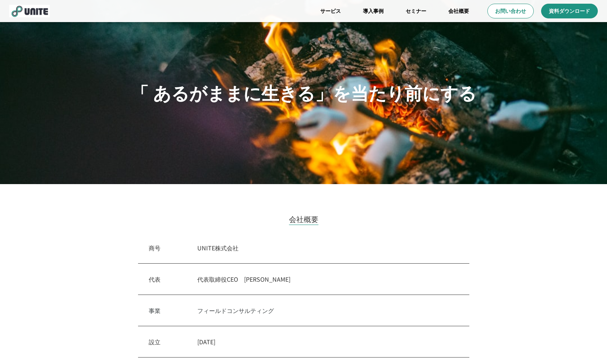  What do you see at coordinates (155, 310) in the screenshot?
I see `p: 事業` at bounding box center [155, 310].